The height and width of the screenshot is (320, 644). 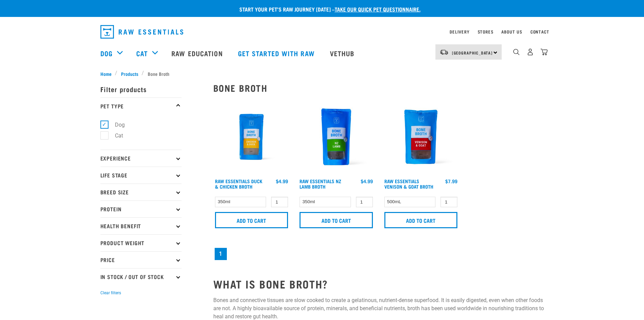 What do you see at coordinates (377, 9) in the screenshot?
I see `a: take our quick pet questionnaire.` at bounding box center [377, 9].